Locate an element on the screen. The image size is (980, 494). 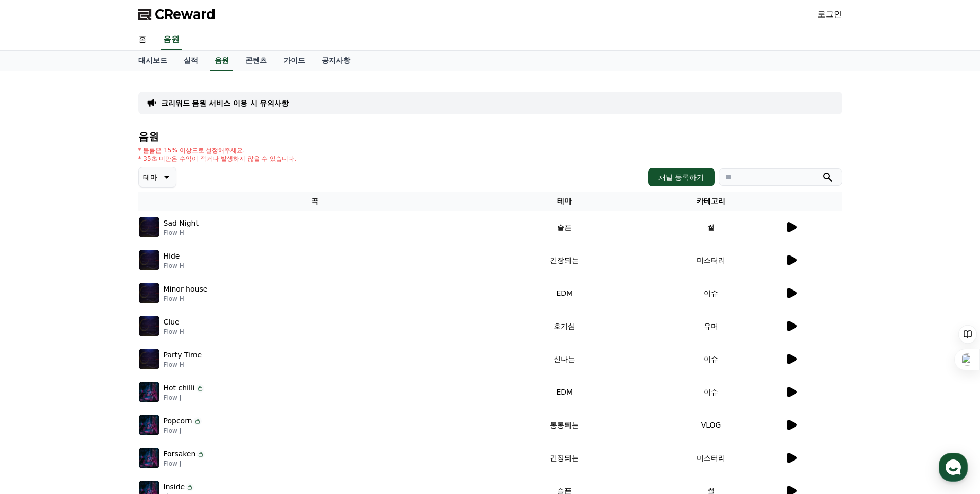
td: 신나는 is located at coordinates (565, 359).